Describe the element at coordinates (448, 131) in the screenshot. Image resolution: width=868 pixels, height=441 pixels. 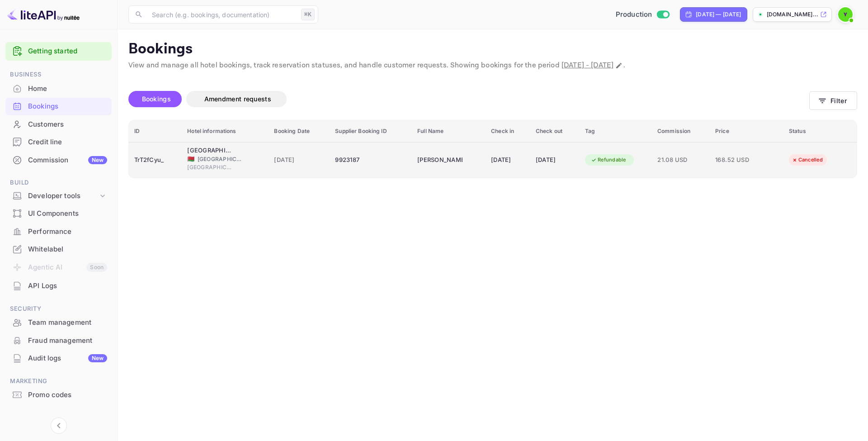
I see `th: Full Name` at that location.